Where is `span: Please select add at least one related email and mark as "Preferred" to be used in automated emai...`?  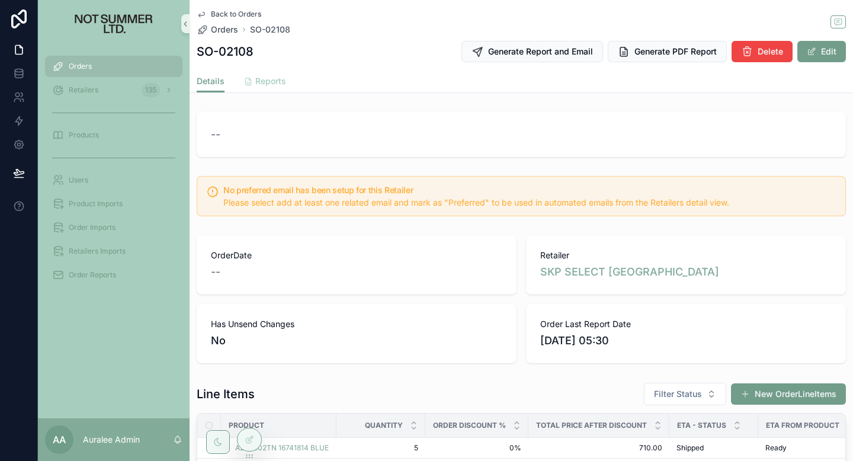 span: Please select add at least one related email and mark as "Preferred" to be used in automated emai... is located at coordinates (476, 202).